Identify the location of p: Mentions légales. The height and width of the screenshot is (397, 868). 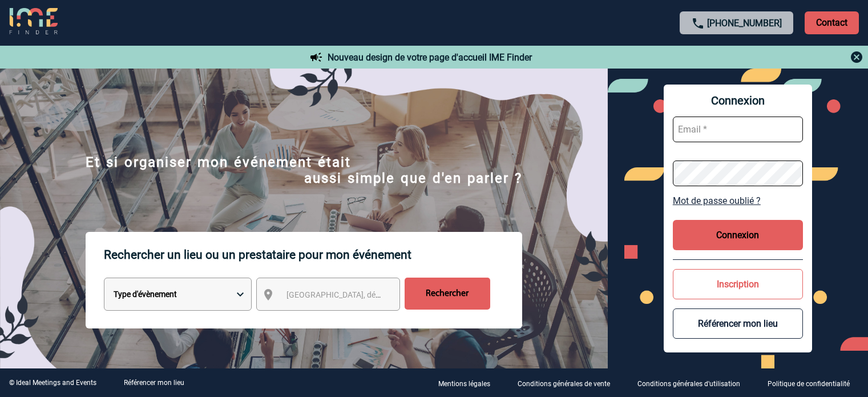
(464, 384).